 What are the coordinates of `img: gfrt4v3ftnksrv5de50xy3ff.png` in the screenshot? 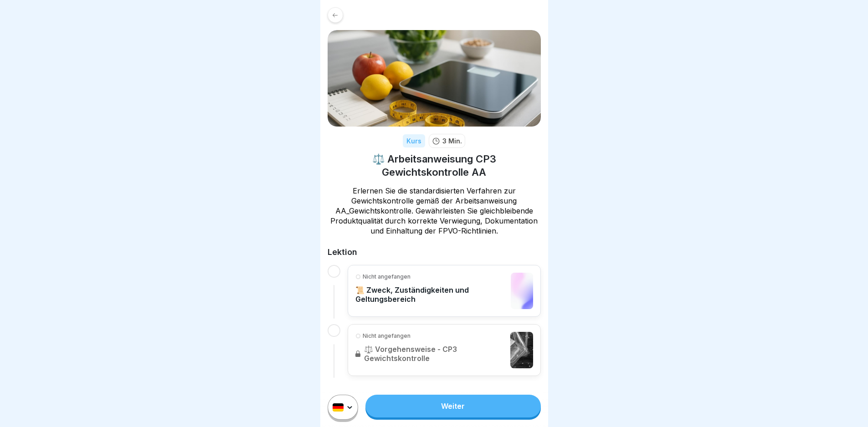 It's located at (434, 78).